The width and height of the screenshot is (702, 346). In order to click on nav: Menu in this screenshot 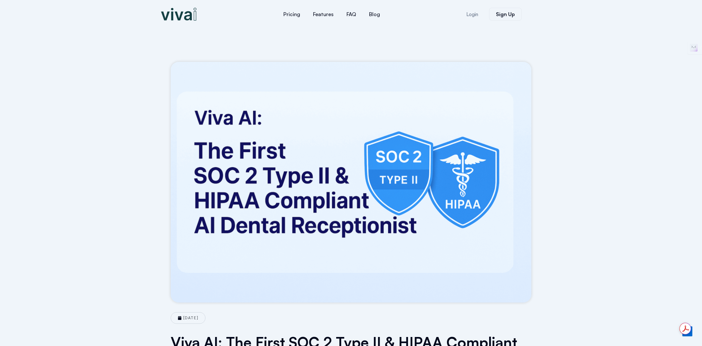, I will do `click(332, 14)`.